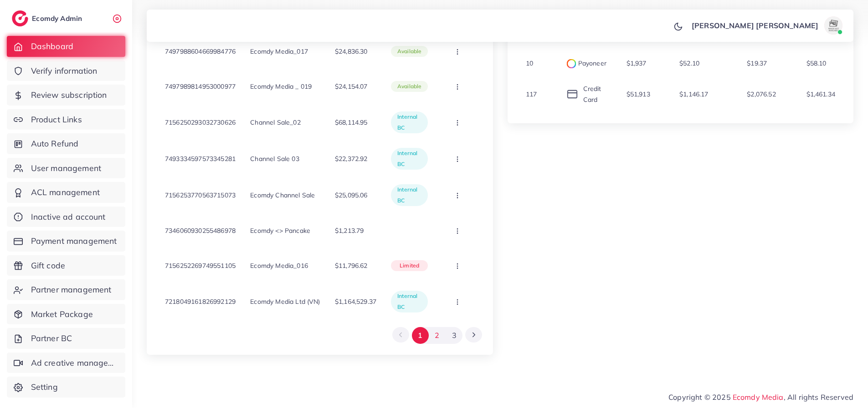 The width and height of the screenshot is (868, 408). What do you see at coordinates (48, 266) in the screenshot?
I see `span: Gift code` at bounding box center [48, 266].